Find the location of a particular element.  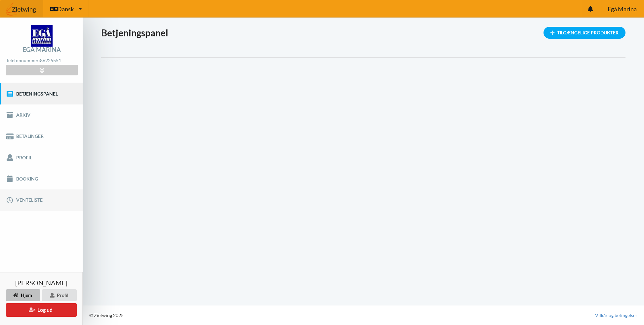

h1: Betjeningspanel is located at coordinates (364, 33).